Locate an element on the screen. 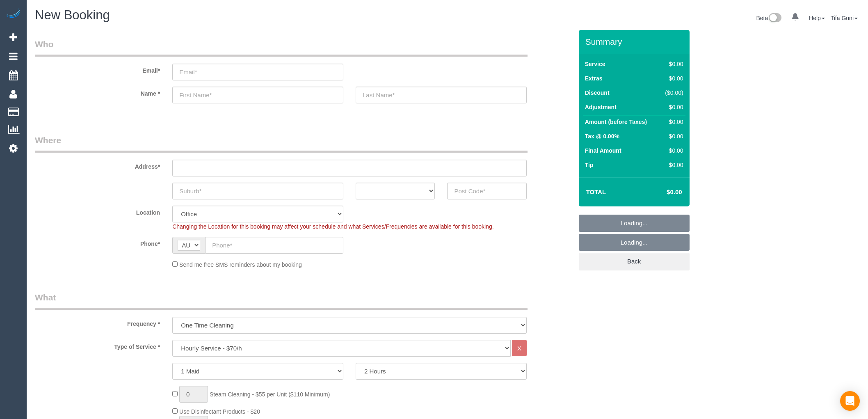 This screenshot has width=868, height=419. a: Automaid Logo is located at coordinates (13, 14).